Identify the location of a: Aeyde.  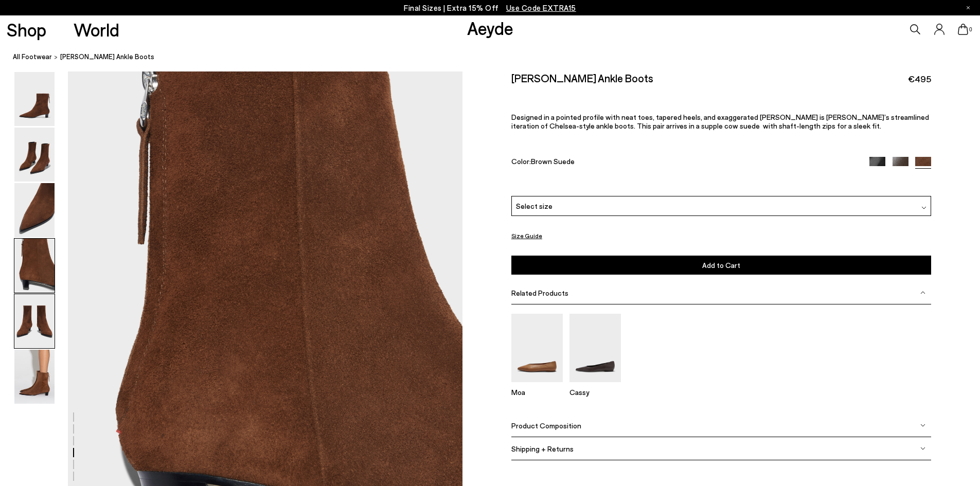
(490, 28).